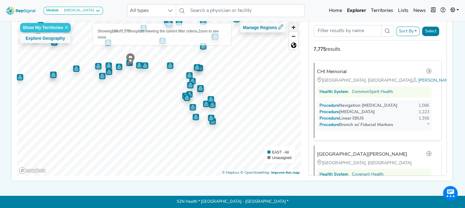 The height and width of the screenshot is (208, 465). Describe the element at coordinates (45, 38) in the screenshot. I see `button: Explore Geography` at that location.